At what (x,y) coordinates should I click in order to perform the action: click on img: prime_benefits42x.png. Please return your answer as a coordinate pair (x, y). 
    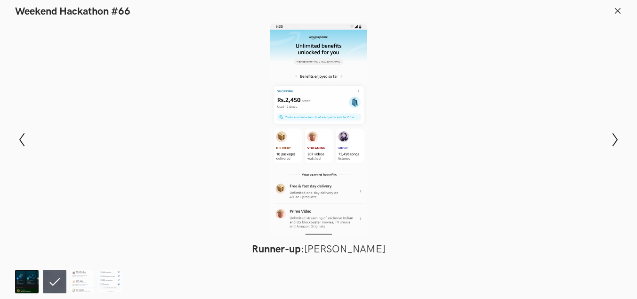
    Looking at the image, I should click on (82, 281).